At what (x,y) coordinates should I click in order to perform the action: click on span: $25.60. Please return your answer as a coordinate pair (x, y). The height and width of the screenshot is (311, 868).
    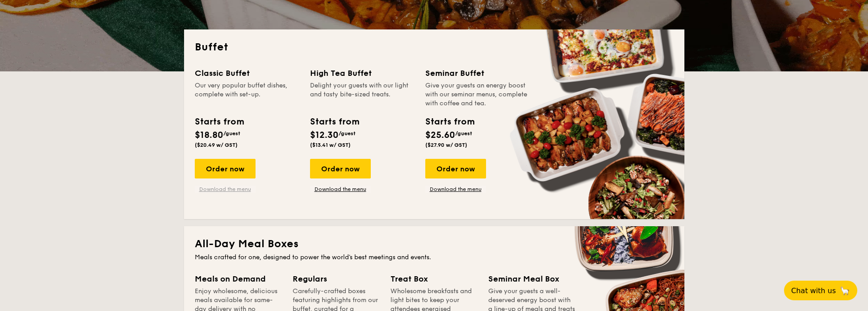
    Looking at the image, I should click on (440, 135).